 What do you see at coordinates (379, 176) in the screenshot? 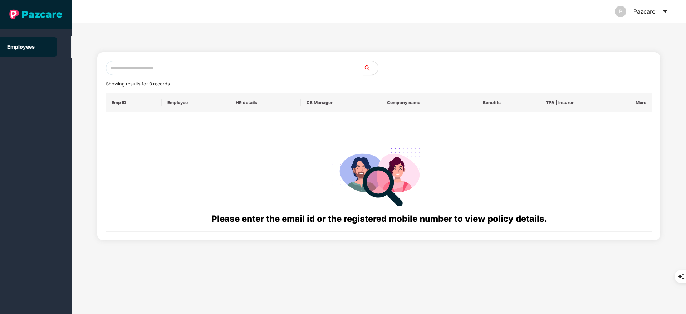
I see `img: svg+xml;base64,PHN2ZyB4bWxucz0iaHR0cDovL3d3dy53My5vcmcvMjAwMC9zdmciIHdpZHRoPSIyODgiIGhlaWdodD0iMj...` at bounding box center [379, 176].